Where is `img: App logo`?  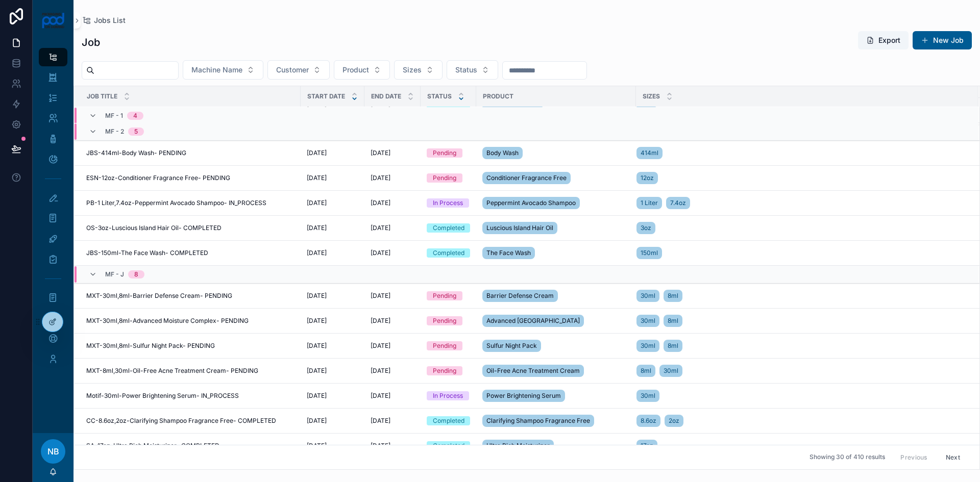 img: App logo is located at coordinates (53, 21).